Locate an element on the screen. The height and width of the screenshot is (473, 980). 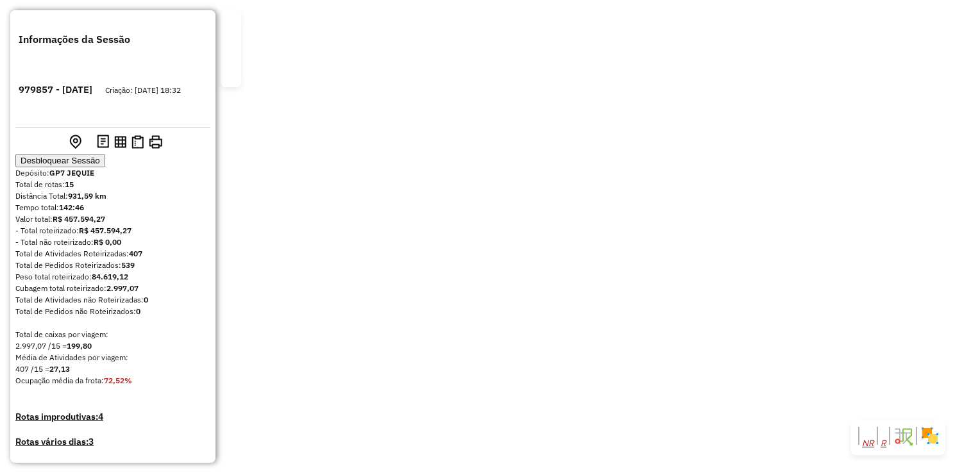
strong: 539 is located at coordinates (128, 265).